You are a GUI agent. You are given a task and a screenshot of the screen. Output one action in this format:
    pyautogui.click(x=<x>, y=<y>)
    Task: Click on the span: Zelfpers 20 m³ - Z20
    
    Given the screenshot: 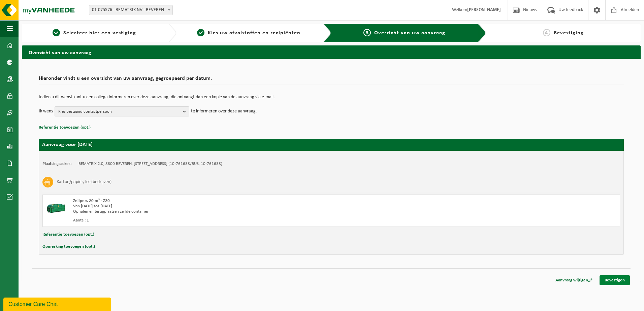 What is the action you would take?
    pyautogui.click(x=91, y=201)
    